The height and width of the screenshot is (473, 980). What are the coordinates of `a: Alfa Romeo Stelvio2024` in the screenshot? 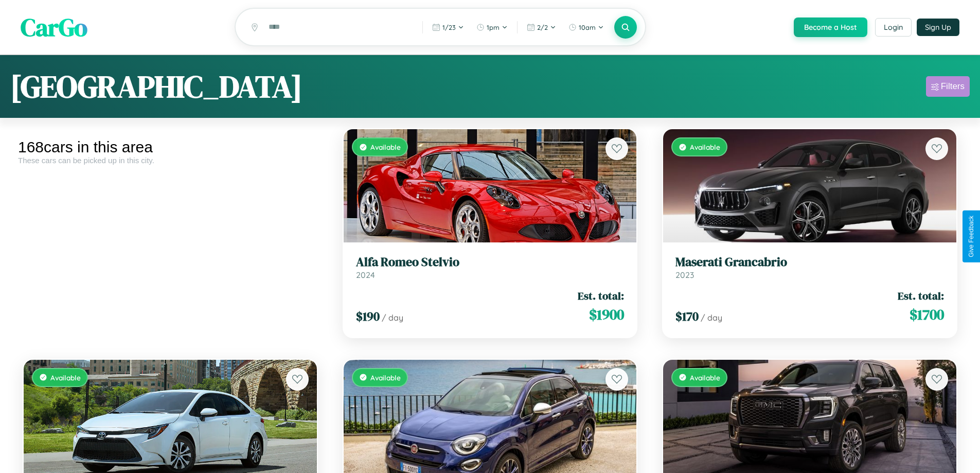 It's located at (490, 267).